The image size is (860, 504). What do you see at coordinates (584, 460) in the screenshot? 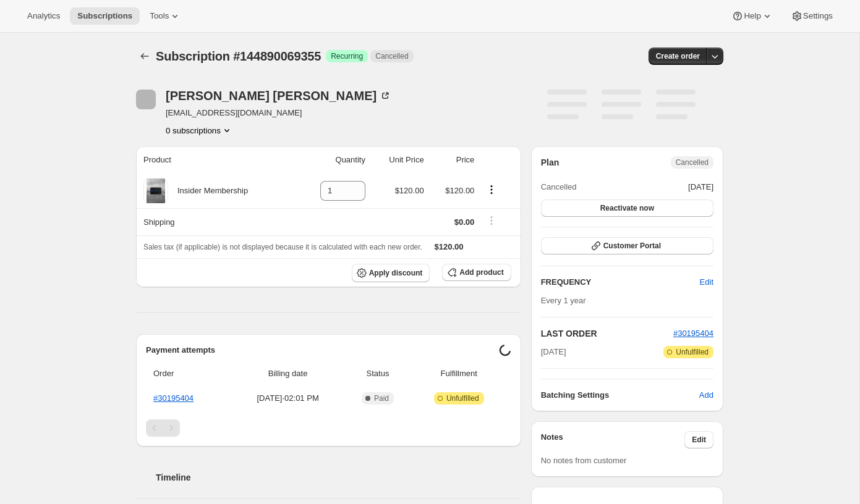
I see `span: No notes from customer` at bounding box center [584, 460].